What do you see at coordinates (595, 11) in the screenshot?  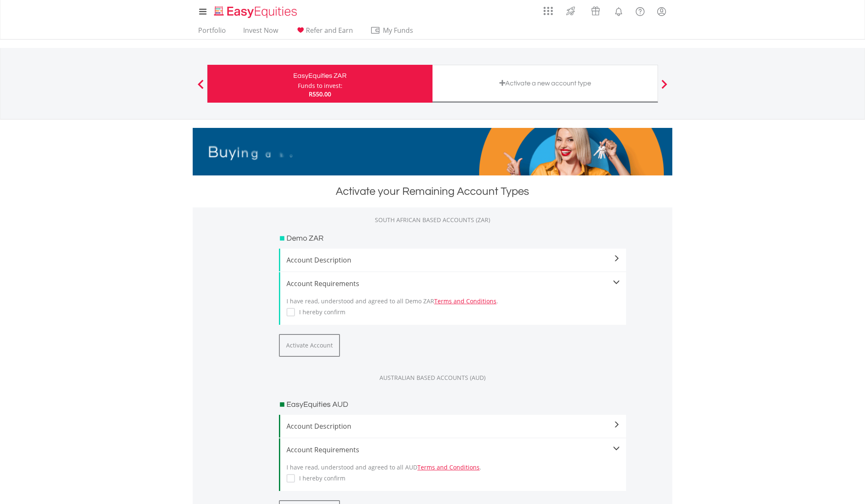 I see `img: vouchers-v2.svg` at bounding box center [595, 11].